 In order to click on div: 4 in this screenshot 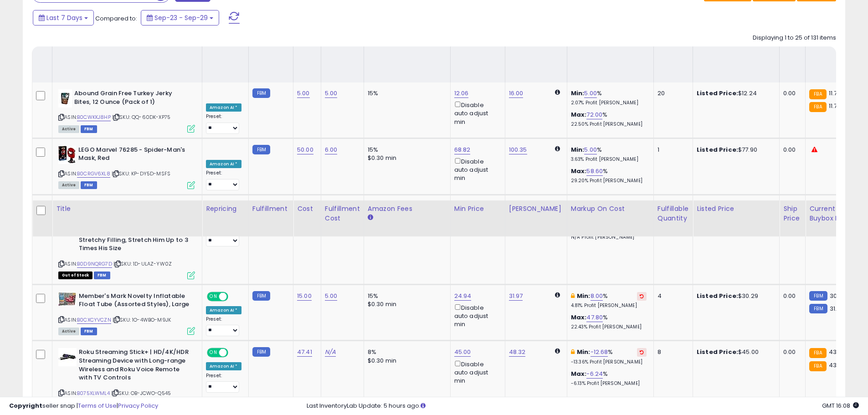, I will do `click(671, 296)`.